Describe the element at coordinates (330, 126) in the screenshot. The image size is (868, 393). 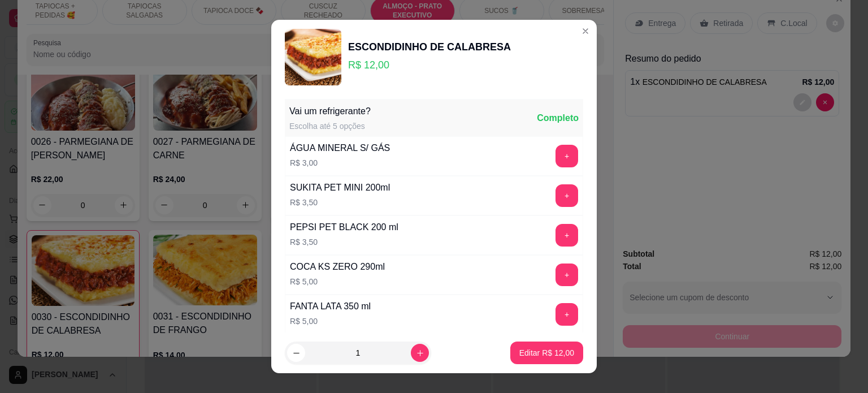
I see `div: Escolha até 5 opções` at that location.